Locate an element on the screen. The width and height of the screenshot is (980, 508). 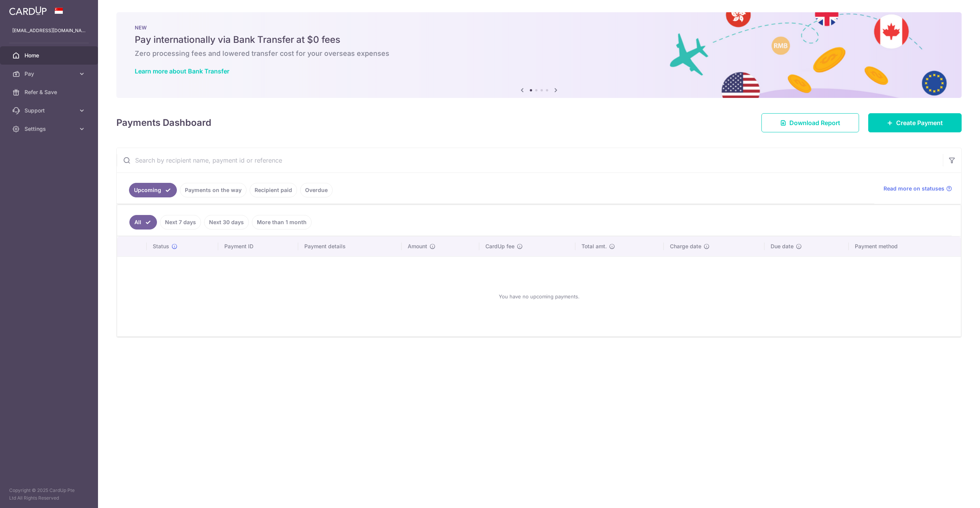
span: Due date is located at coordinates (782, 247).